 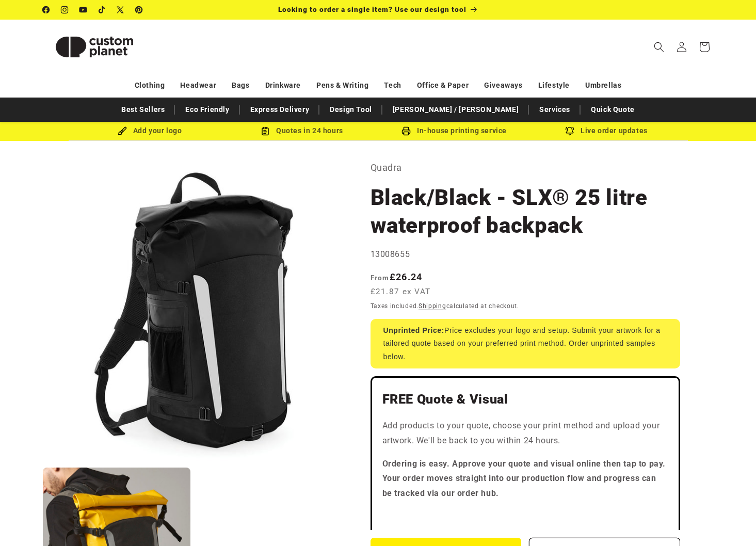 I want to click on a: Shipping, so click(x=432, y=306).